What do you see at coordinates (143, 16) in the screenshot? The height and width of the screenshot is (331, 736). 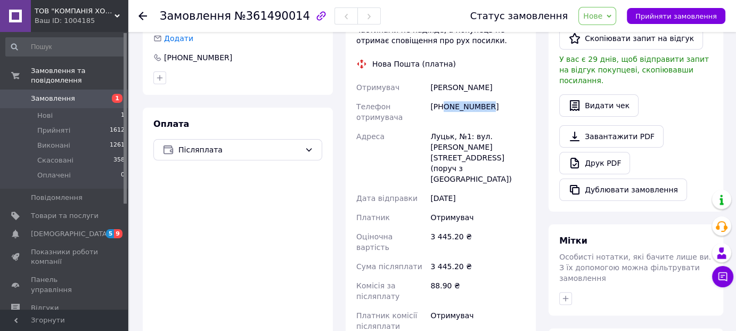 I see `div: Повернутися назад` at bounding box center [143, 16].